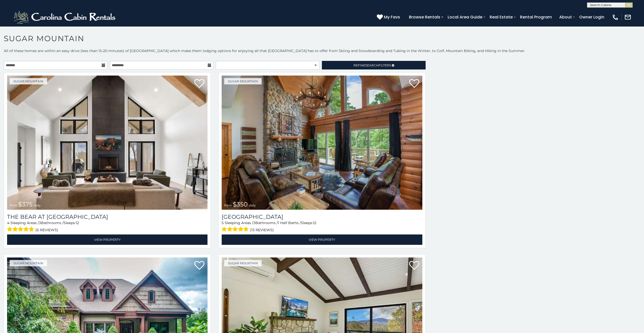  What do you see at coordinates (592, 17) in the screenshot?
I see `a: Owner Login` at bounding box center [592, 17].